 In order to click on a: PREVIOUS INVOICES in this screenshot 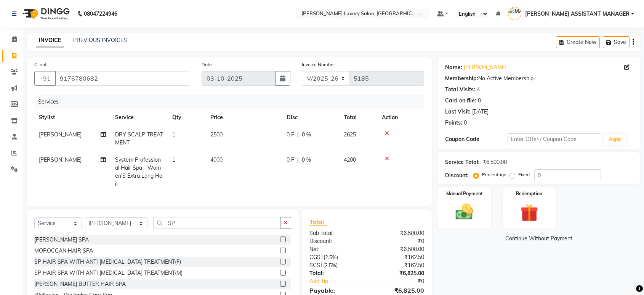, I will do `click(100, 40)`.